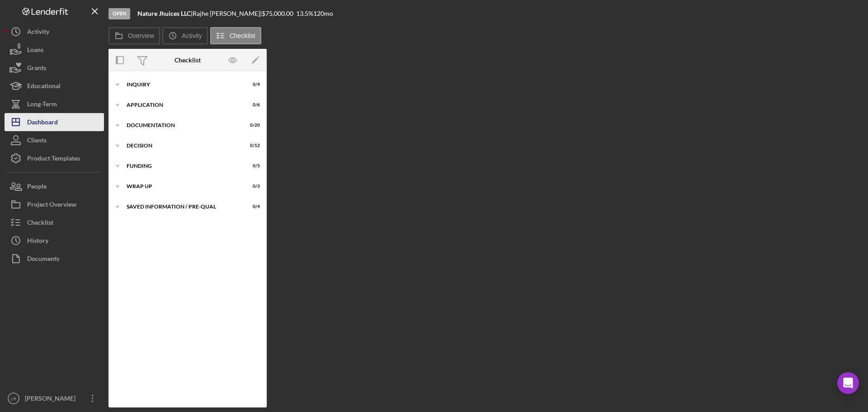  Describe the element at coordinates (43, 259) in the screenshot. I see `div: Documents` at that location.